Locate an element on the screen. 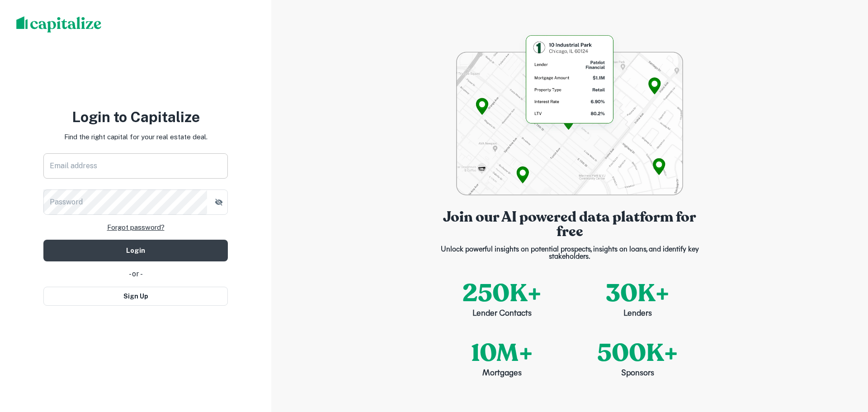  h3: Login to Capitalize is located at coordinates (135, 117).